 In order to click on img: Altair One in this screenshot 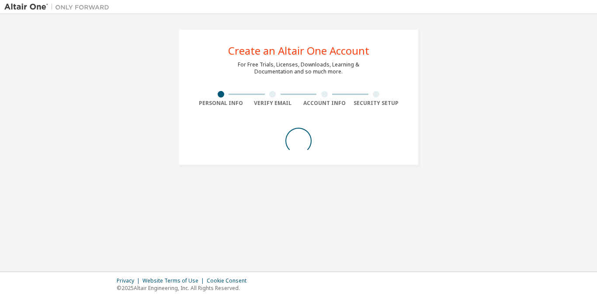, I will do `click(59, 7)`.